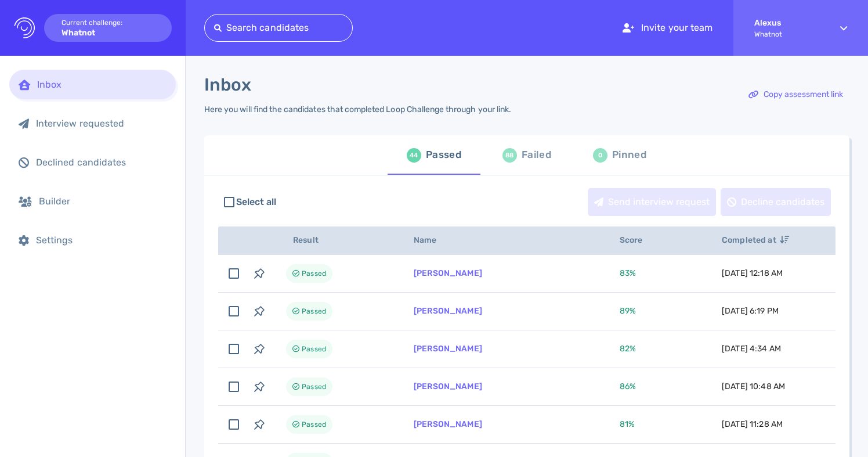  What do you see at coordinates (256, 202) in the screenshot?
I see `span: Select all` at bounding box center [256, 202].